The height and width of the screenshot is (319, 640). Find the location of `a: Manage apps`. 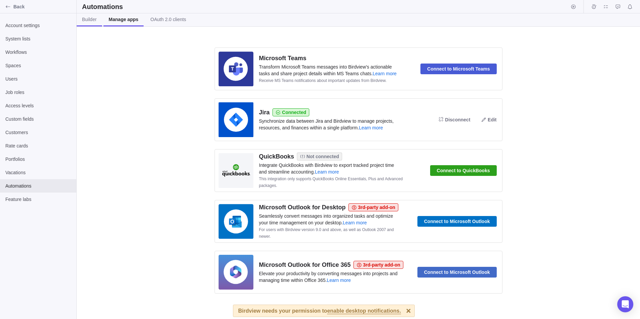

a: Manage apps is located at coordinates (124, 20).